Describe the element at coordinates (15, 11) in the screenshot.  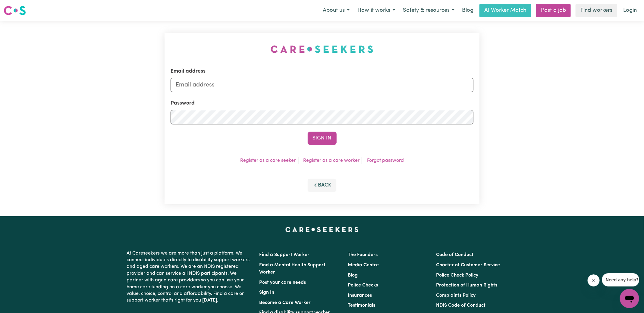
I see `a: Careseekers logo` at that location.